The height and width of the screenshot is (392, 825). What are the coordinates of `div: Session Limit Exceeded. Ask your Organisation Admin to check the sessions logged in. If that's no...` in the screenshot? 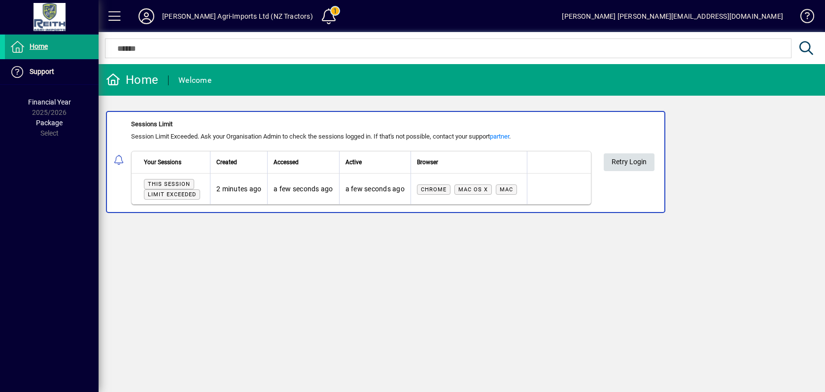 It's located at (361, 137).